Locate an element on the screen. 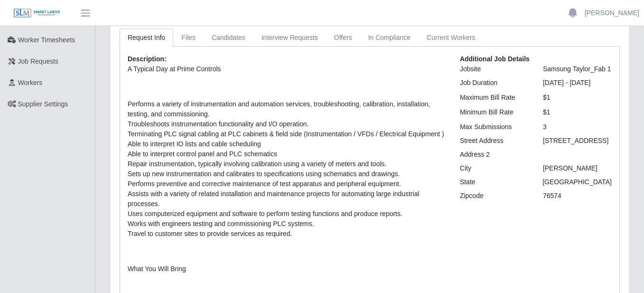 Image resolution: width=644 pixels, height=293 pixels. span: Supplier Settings is located at coordinates (43, 104).